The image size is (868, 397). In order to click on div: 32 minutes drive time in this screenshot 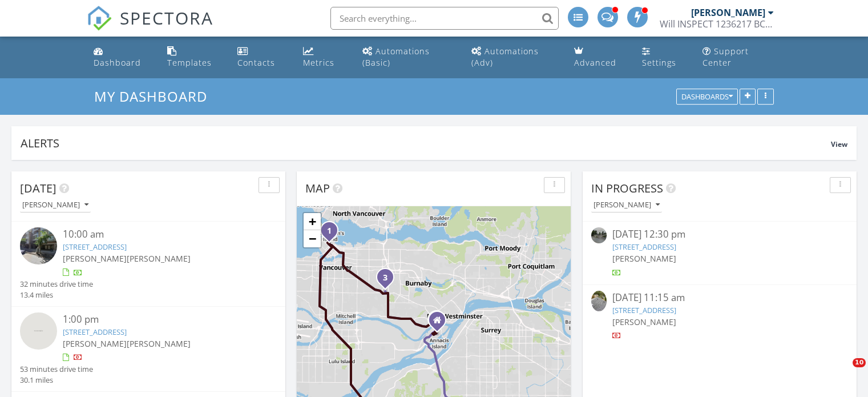, I will do `click(57, 284)`.